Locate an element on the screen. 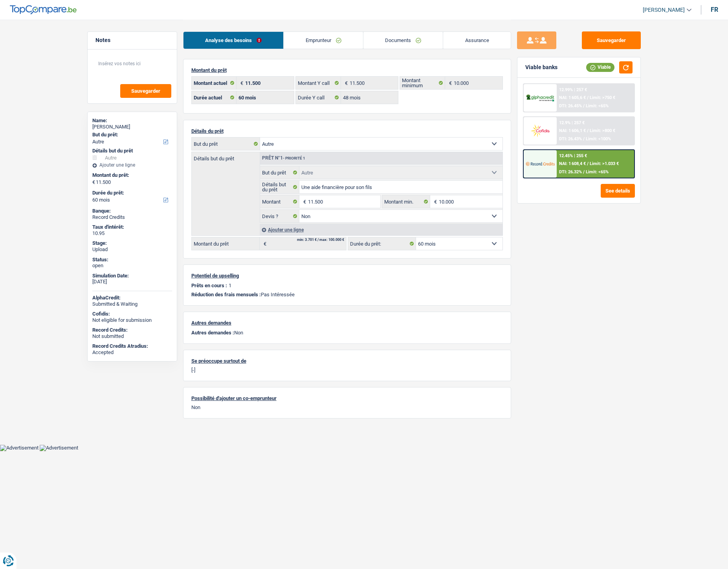  button: See details is located at coordinates (618, 191).